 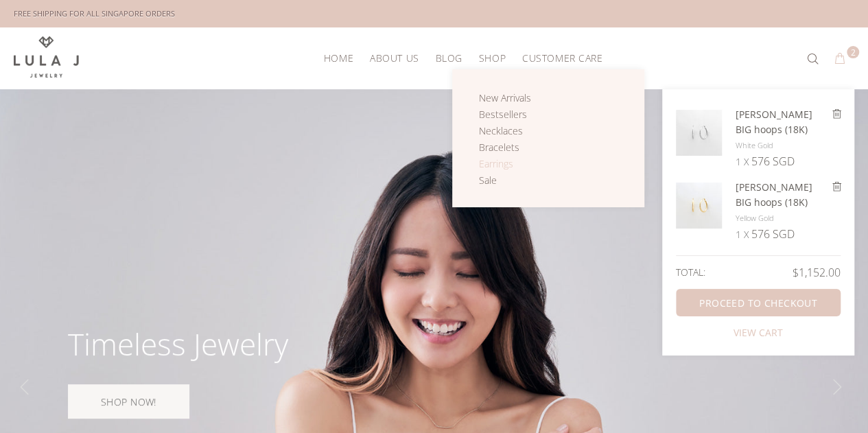 What do you see at coordinates (499, 147) in the screenshot?
I see `span: Bracelets` at bounding box center [499, 147].